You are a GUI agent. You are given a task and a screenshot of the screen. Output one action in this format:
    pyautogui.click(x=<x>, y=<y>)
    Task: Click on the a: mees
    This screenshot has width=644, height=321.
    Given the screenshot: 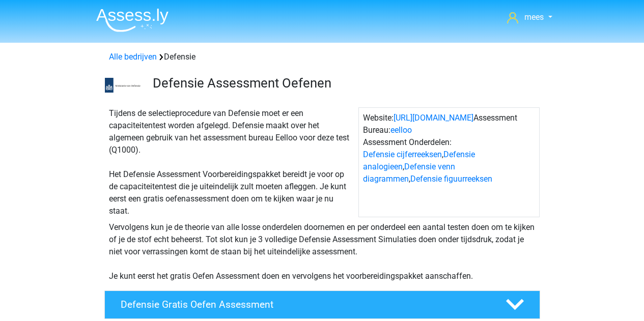 What is the action you would take?
    pyautogui.click(x=529, y=17)
    